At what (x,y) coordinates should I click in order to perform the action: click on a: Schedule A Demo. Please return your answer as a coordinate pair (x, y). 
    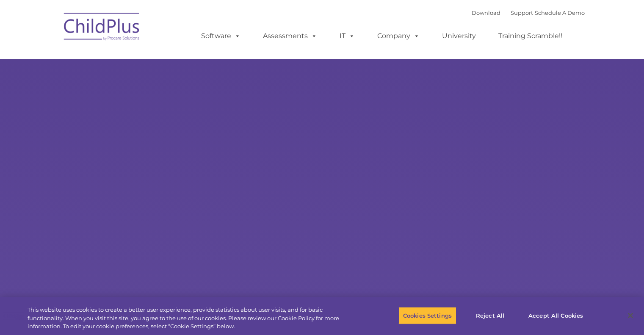
    Looking at the image, I should click on (559, 13).